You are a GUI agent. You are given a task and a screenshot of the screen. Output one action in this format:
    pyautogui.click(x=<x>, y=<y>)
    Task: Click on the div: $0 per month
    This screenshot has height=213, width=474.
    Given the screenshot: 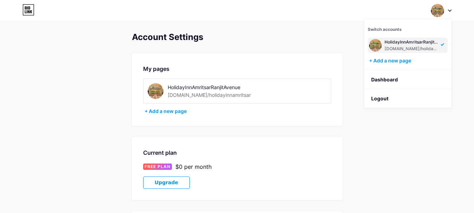 What is the action you would take?
    pyautogui.click(x=193, y=167)
    